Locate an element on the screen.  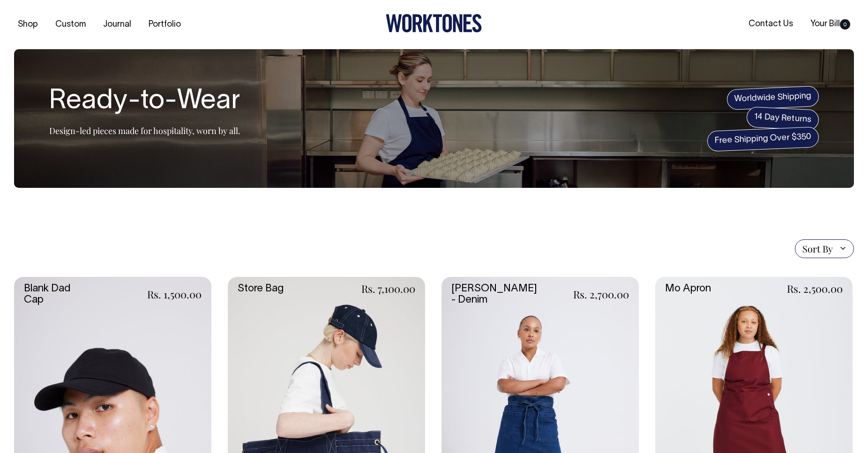
h1: Ready-to-Wear is located at coordinates (145, 102).